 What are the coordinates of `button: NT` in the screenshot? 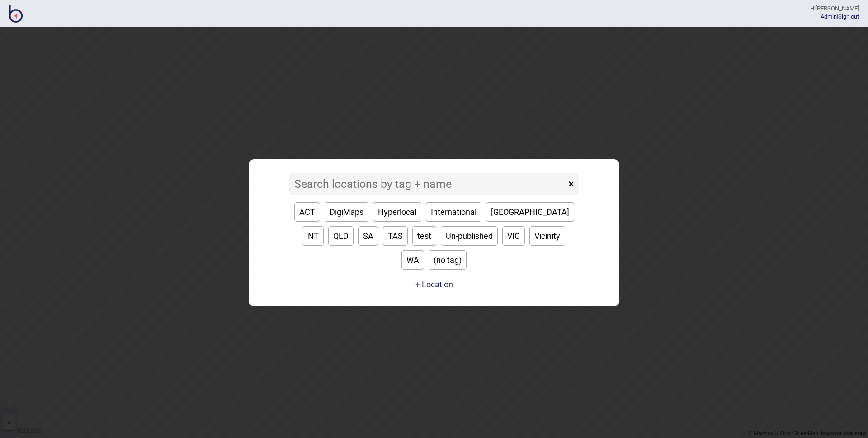 It's located at (314, 236).